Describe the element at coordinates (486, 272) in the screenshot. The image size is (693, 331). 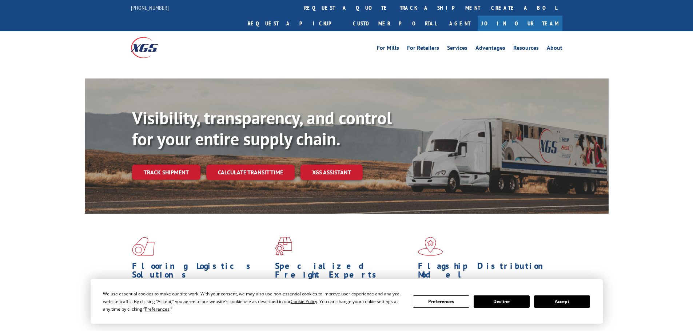
I see `h1: Flagship Distribution Model` at that location.